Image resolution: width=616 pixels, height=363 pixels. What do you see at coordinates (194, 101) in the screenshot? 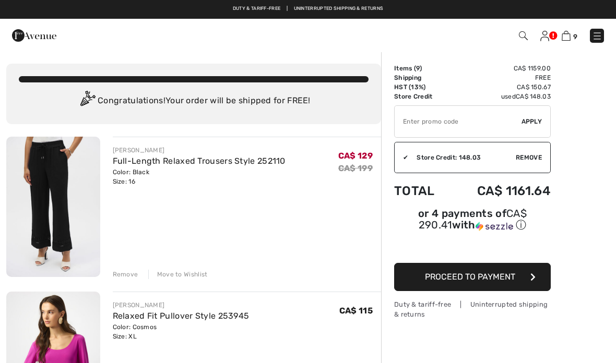
I see `div: Congratulations! Your order will be shipped for FREE!` at bounding box center [194, 101].